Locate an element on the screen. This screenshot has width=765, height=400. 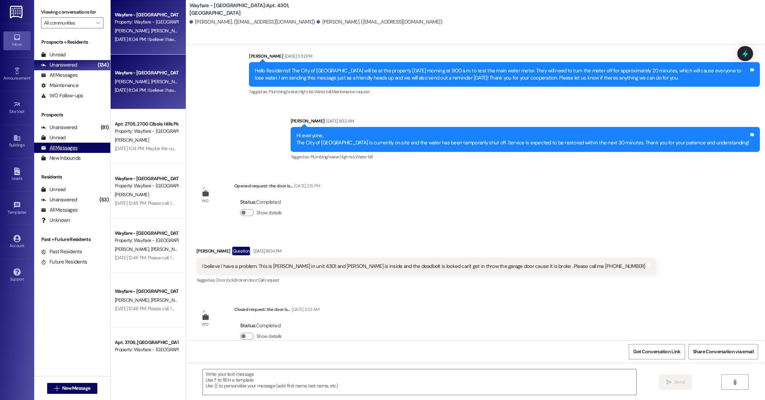
a: Leads is located at coordinates (17, 175).